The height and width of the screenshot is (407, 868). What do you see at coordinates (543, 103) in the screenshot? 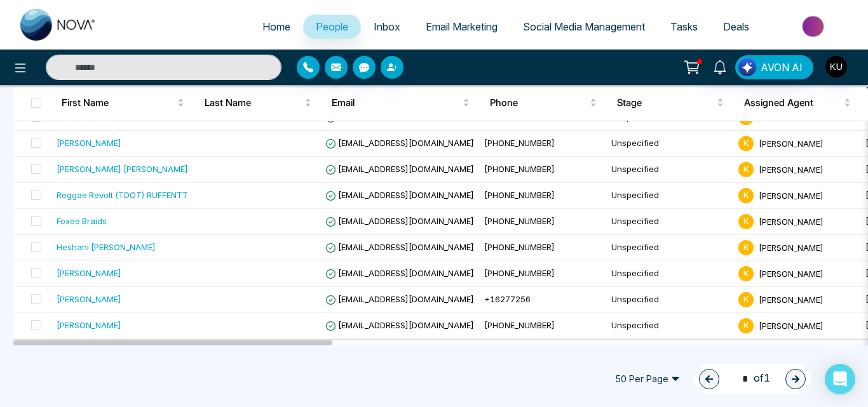
I see `th: Phone` at bounding box center [543, 103].